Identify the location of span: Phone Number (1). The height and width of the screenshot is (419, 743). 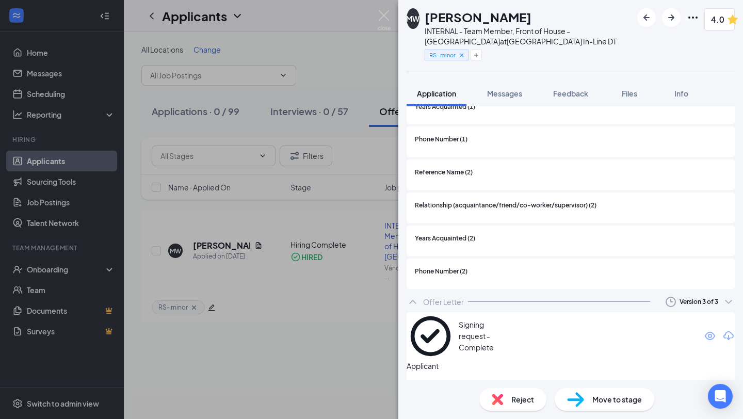
(441, 139).